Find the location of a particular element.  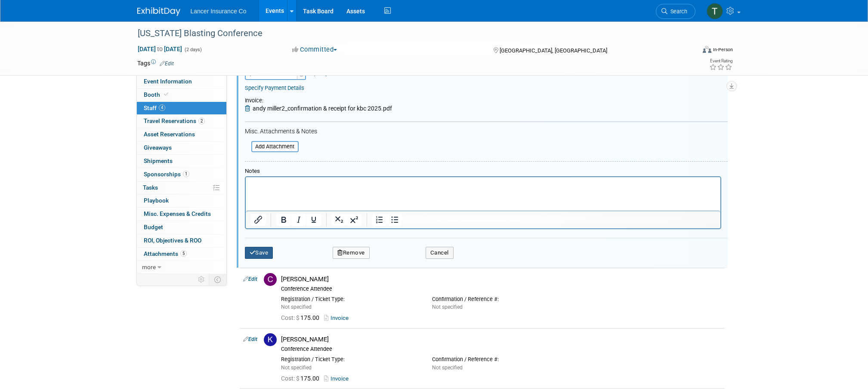

span: 1 is located at coordinates (186, 174).